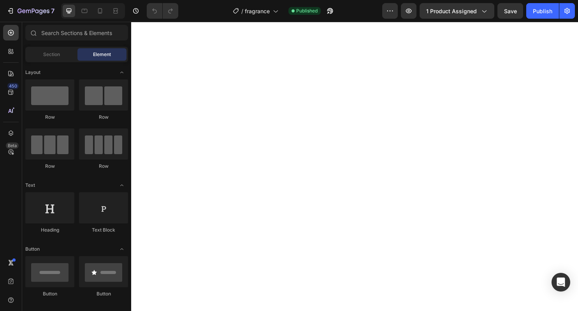  I want to click on button: 1 product assigned, so click(457, 11).